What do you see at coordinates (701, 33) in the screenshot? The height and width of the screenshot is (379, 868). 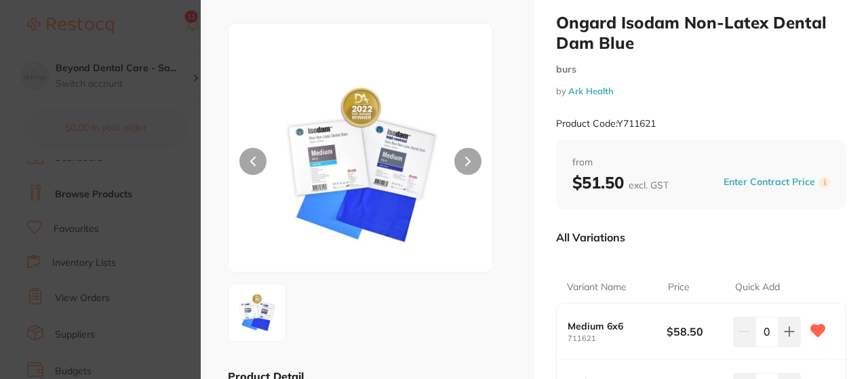 I see `h2: Ongard Isodam Non-Latex Dental Dam Blue` at bounding box center [701, 33].